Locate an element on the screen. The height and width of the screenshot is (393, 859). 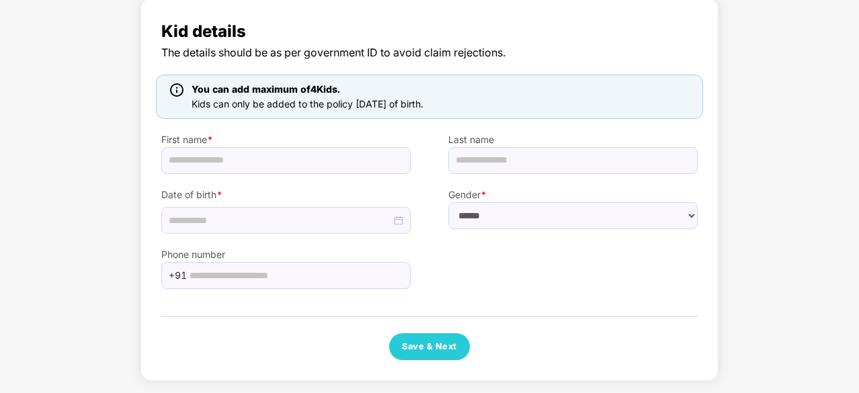
label: Last name is located at coordinates (573, 140).